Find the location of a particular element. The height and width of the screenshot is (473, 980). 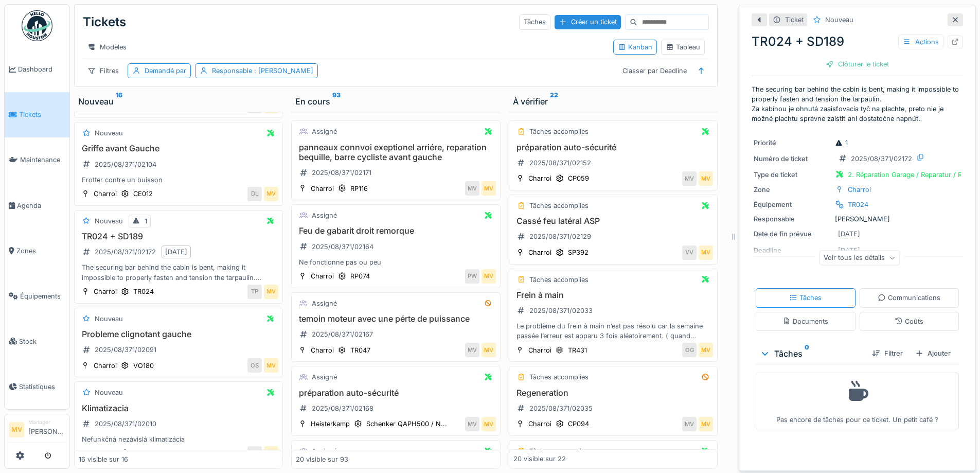

div: CE012 is located at coordinates (143, 194).